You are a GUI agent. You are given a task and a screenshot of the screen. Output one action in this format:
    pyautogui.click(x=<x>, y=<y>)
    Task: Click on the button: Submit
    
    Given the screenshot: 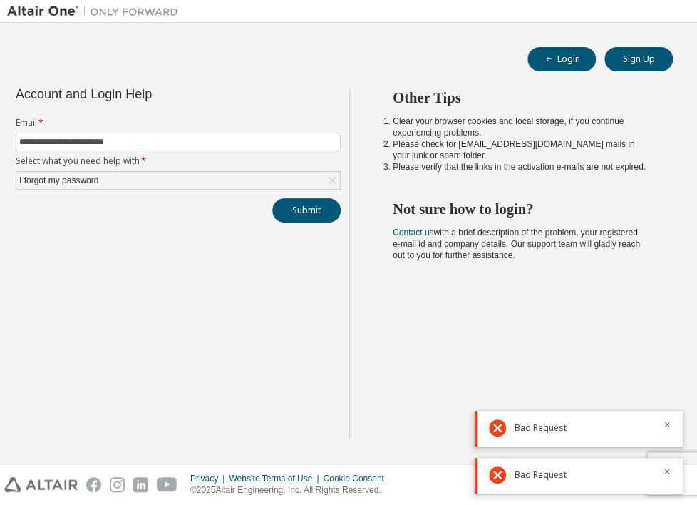 What is the action you would take?
    pyautogui.click(x=307, y=210)
    